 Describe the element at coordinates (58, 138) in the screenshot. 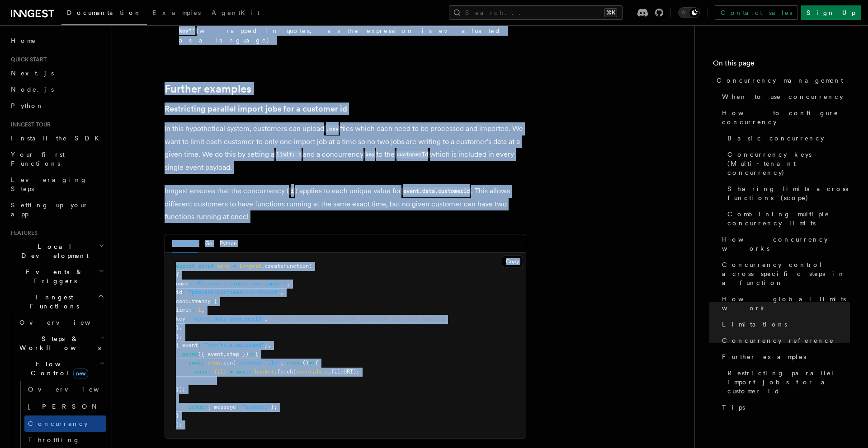

I see `span: Install the SDK` at that location.